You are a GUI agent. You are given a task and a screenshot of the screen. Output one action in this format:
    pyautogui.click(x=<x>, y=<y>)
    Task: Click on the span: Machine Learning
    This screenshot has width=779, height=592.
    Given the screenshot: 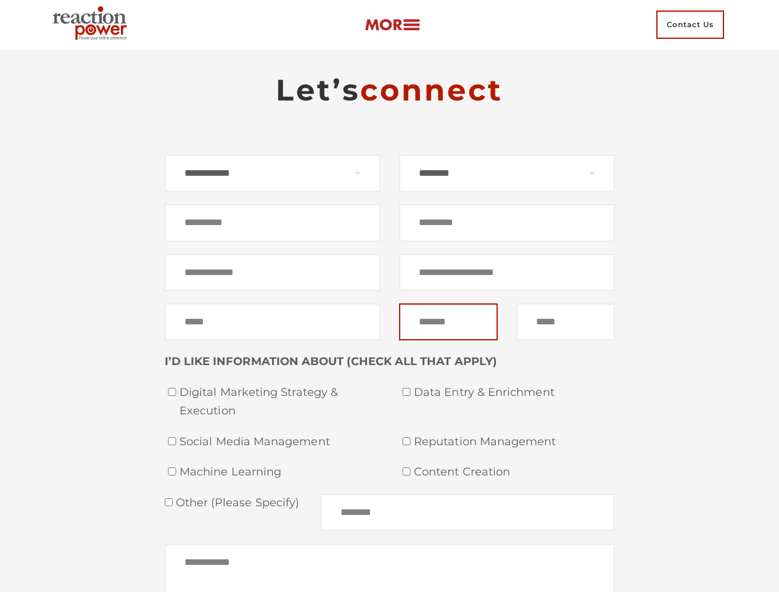 What is the action you would take?
    pyautogui.click(x=280, y=472)
    